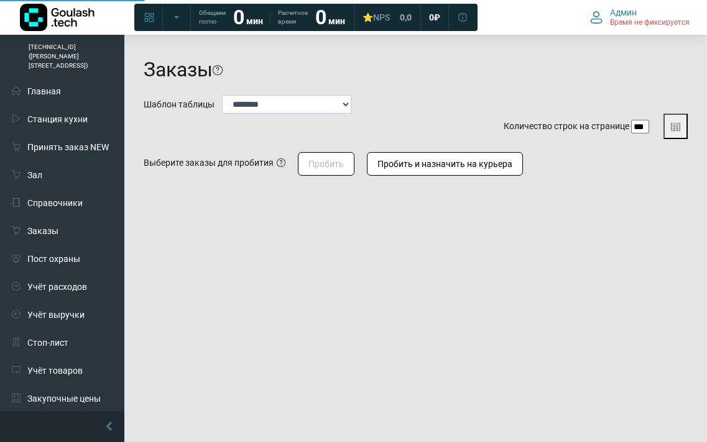  I want to click on a: Логотип компании Goulash.tech, so click(57, 17).